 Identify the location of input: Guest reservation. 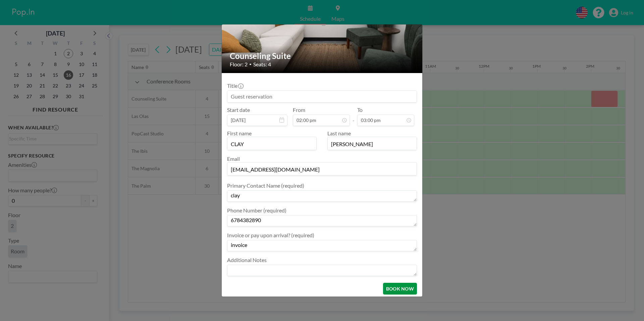
(322, 96).